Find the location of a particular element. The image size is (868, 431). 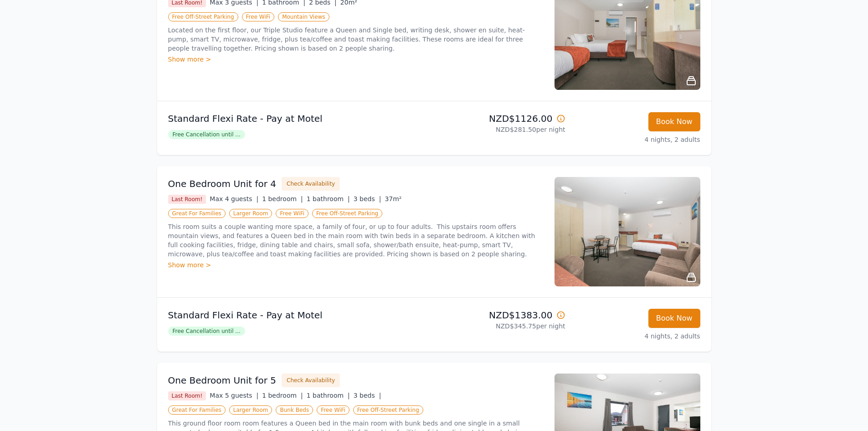

p: NZD$281.50 per night is located at coordinates (502, 130).